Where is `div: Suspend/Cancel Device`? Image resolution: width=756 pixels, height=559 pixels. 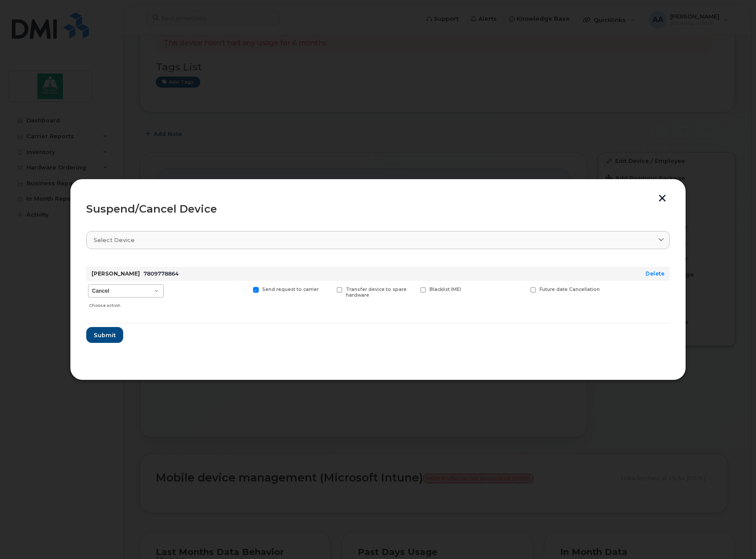
div: Suspend/Cancel Device is located at coordinates (378, 209).